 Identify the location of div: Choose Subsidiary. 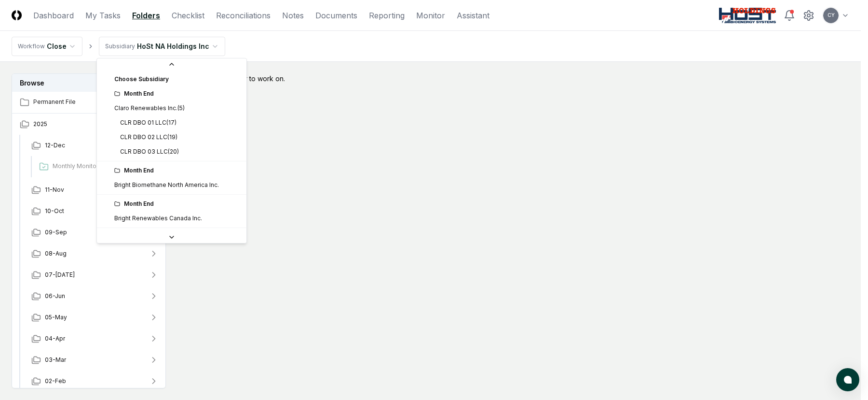
(172, 79).